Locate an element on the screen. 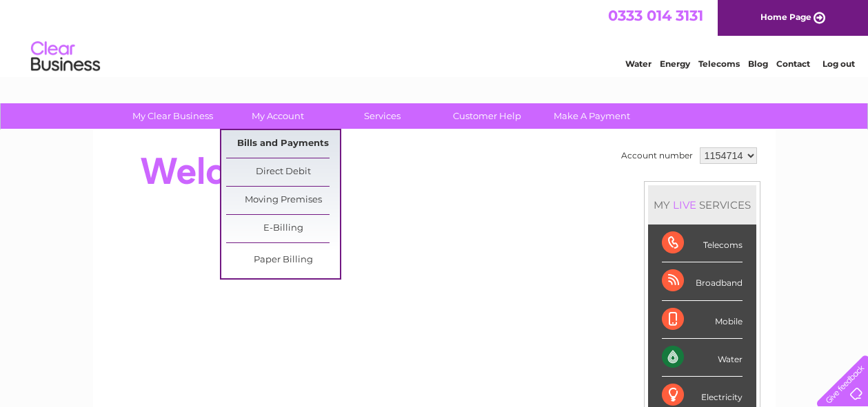 The height and width of the screenshot is (407, 868). a: Direct Debit is located at coordinates (282, 172).